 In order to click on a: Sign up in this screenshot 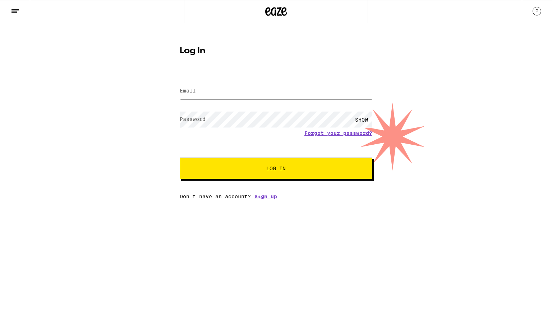, I will do `click(266, 196)`.